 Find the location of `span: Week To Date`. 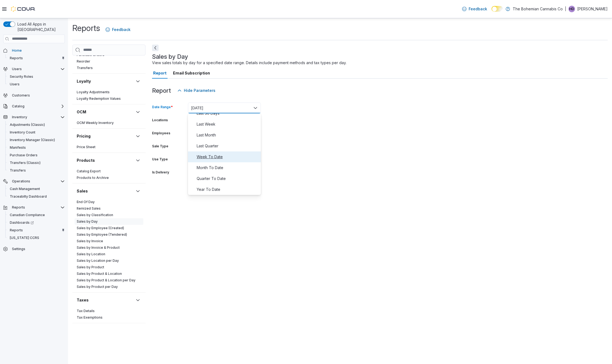

span: Week To Date is located at coordinates (228, 157).